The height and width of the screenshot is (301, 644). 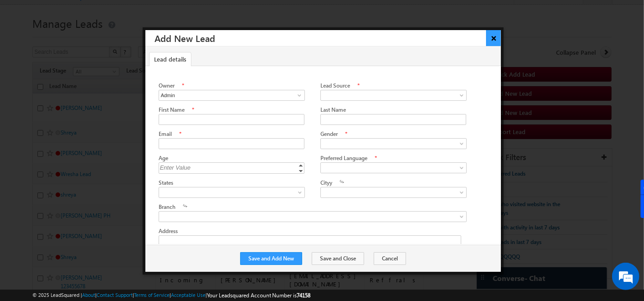 I want to click on label: Gender, so click(x=329, y=134).